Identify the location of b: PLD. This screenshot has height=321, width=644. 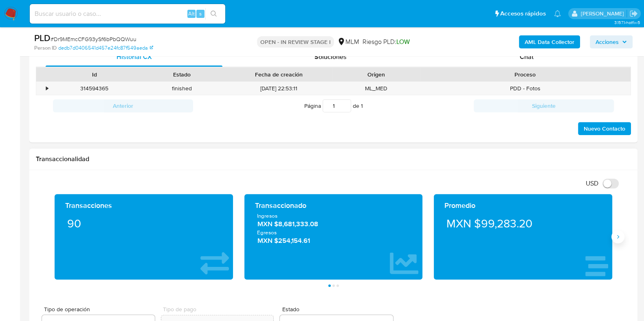
(43, 38).